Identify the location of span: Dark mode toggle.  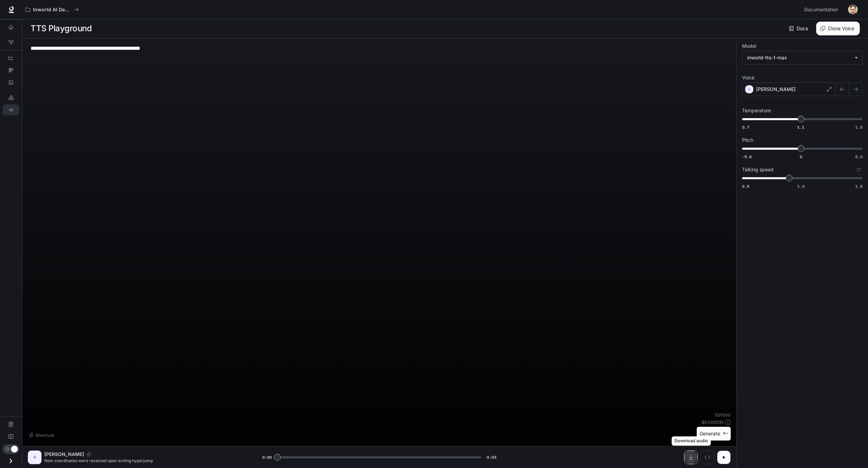
(14, 449).